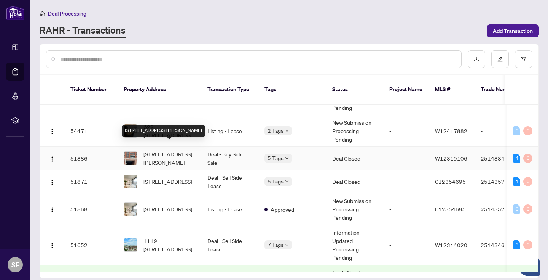 The image size is (548, 280). What do you see at coordinates (517, 244) in the screenshot?
I see `div: 3` at bounding box center [517, 244].